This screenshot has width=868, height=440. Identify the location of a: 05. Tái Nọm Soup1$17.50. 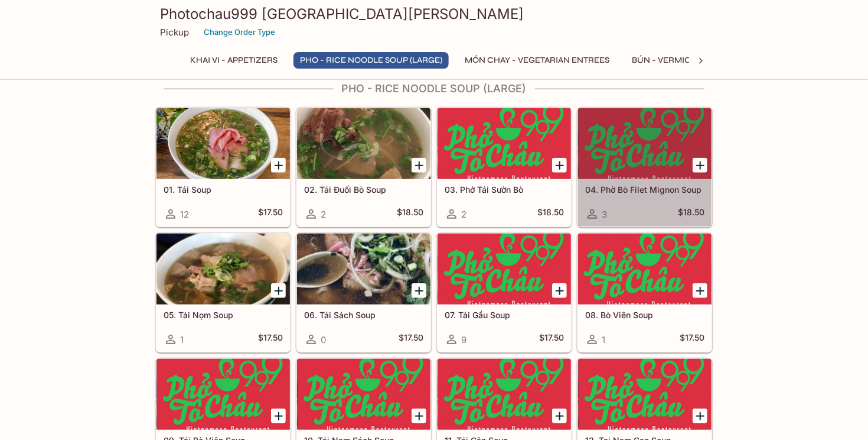
(223, 292).